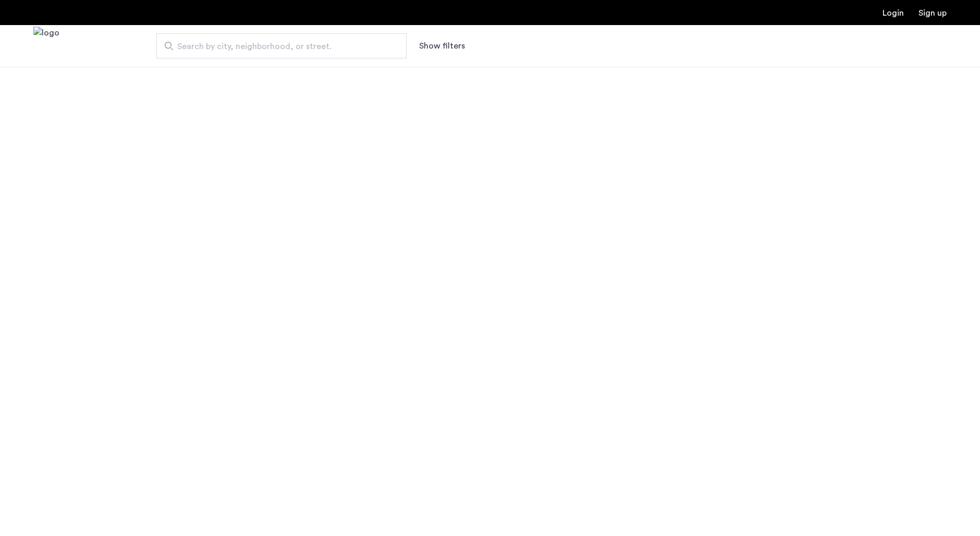  I want to click on input: Apartment Search, so click(282, 46).